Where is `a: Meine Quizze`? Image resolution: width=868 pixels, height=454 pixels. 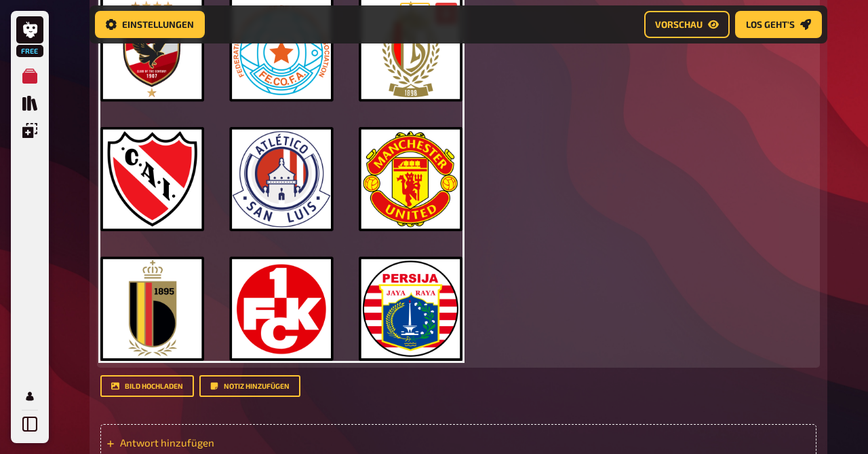 a: Meine Quizze is located at coordinates (30, 76).